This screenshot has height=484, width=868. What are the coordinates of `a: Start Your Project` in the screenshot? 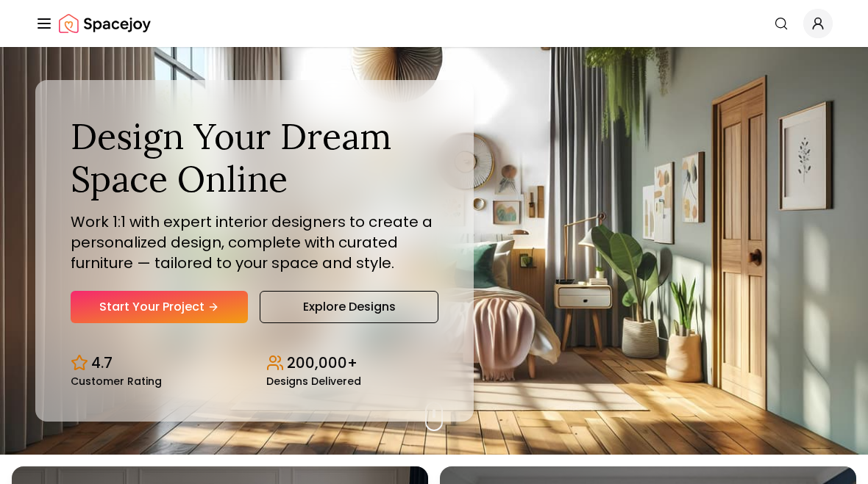 It's located at (159, 307).